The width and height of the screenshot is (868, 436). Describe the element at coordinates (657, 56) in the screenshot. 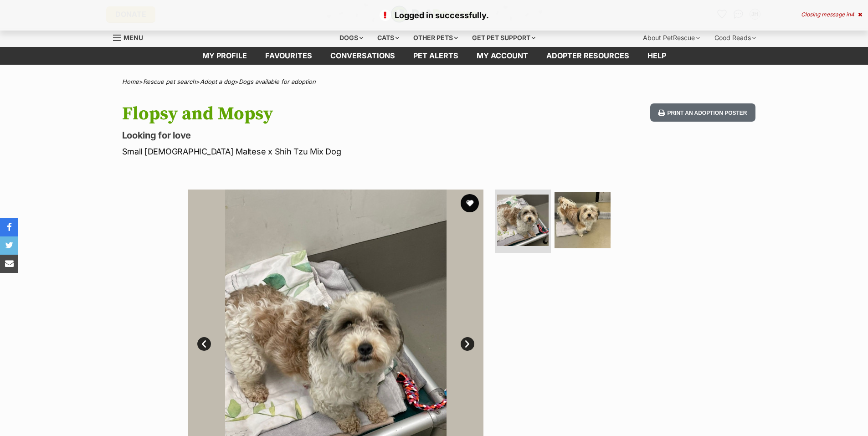

I see `a: Help` at that location.